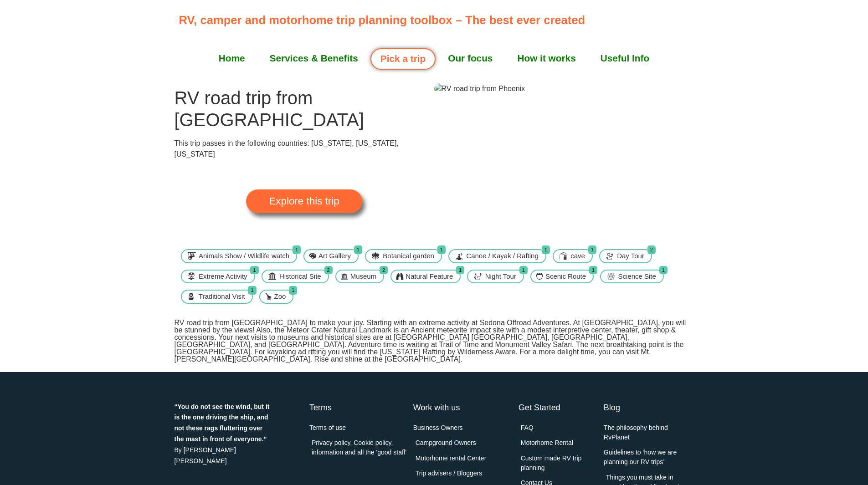  I want to click on a: FAQ, so click(560, 428).